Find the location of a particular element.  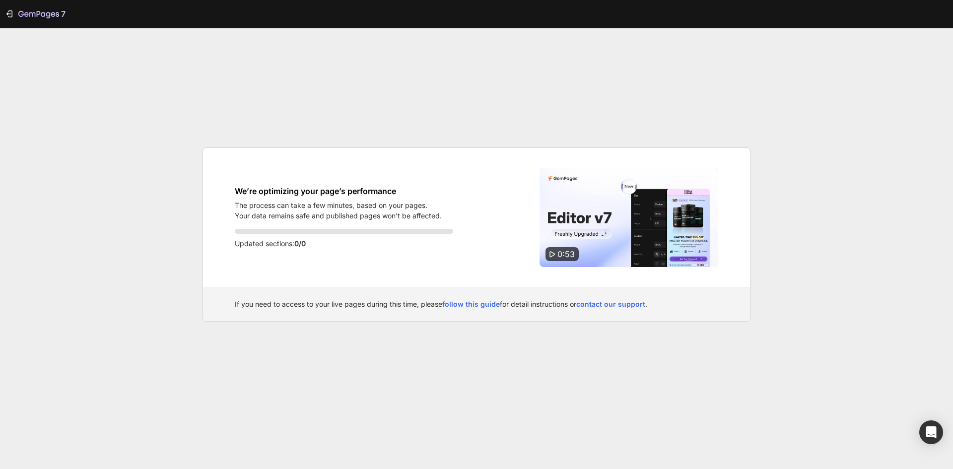

a: contact our support is located at coordinates (611, 304).